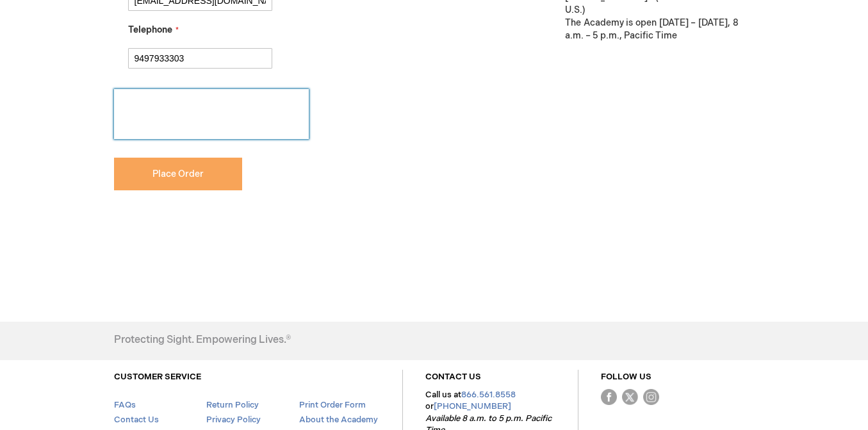 The height and width of the screenshot is (430, 868). I want to click on span: Place Order, so click(178, 174).